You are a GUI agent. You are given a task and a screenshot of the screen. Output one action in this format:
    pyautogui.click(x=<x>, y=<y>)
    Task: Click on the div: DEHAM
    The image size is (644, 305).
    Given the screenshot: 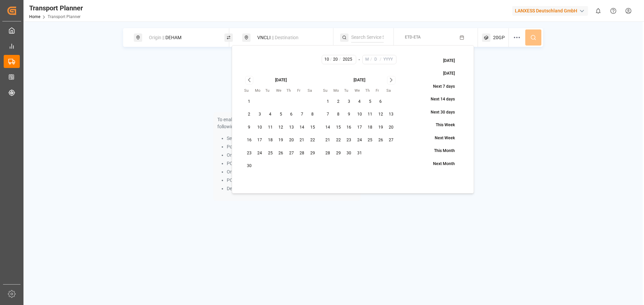 What is the action you would take?
    pyautogui.click(x=181, y=38)
    